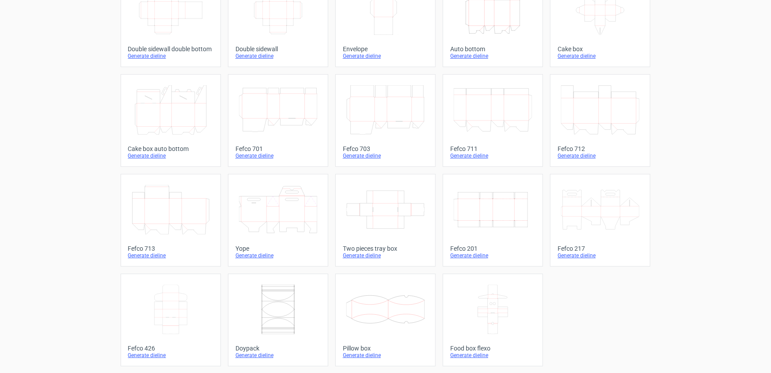 The width and height of the screenshot is (771, 373). What do you see at coordinates (385, 249) in the screenshot?
I see `div: Two pieces tray box` at bounding box center [385, 249].